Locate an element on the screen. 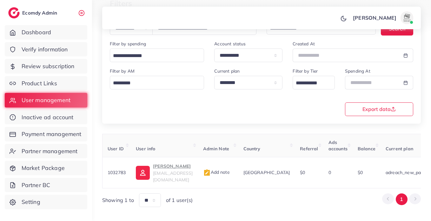 The image size is (431, 221). img: logo is located at coordinates (14, 13).